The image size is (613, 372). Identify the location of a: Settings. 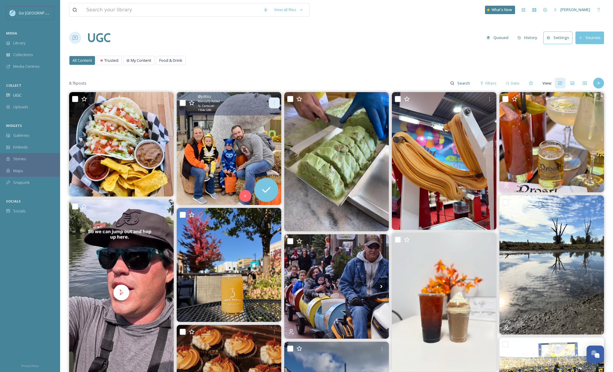
(559, 38).